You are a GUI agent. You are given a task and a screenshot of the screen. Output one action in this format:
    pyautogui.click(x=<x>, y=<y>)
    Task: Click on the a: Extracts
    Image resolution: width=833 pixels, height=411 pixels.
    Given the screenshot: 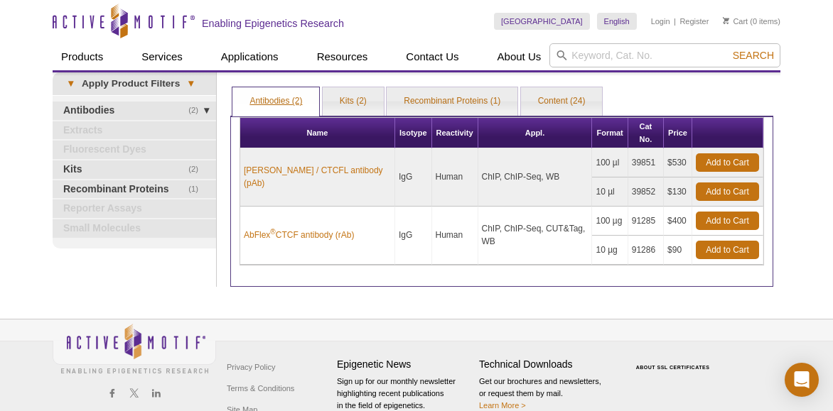 What is the action you would take?
    pyautogui.click(x=134, y=131)
    